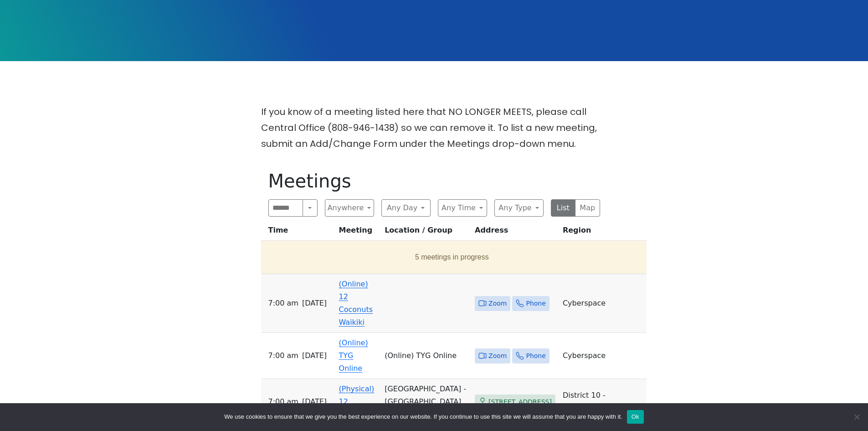 The width and height of the screenshot is (868, 431). I want to click on a: (Online) 12 Coconuts Waikiki, so click(356, 302).